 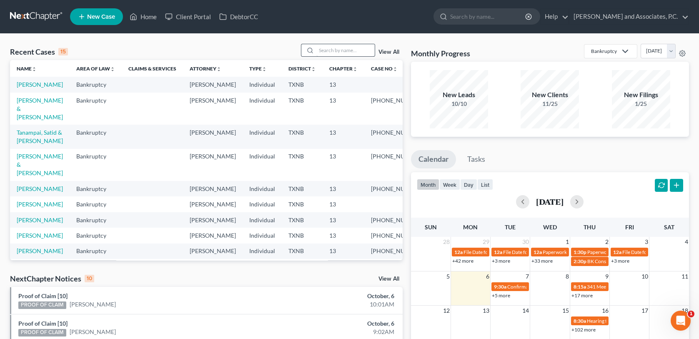 What do you see at coordinates (580, 252) in the screenshot?
I see `span: 1:30p` at bounding box center [580, 252].